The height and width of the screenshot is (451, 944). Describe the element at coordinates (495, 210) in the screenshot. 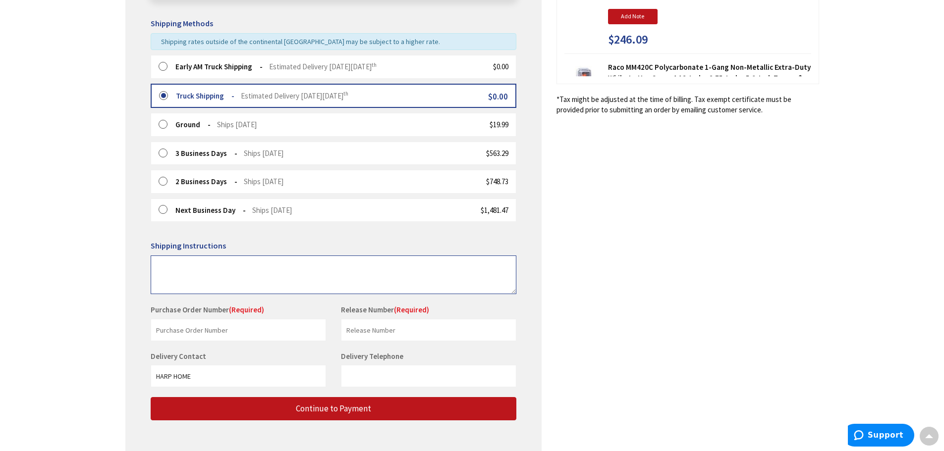

I see `span: $1,481.47` at that location.